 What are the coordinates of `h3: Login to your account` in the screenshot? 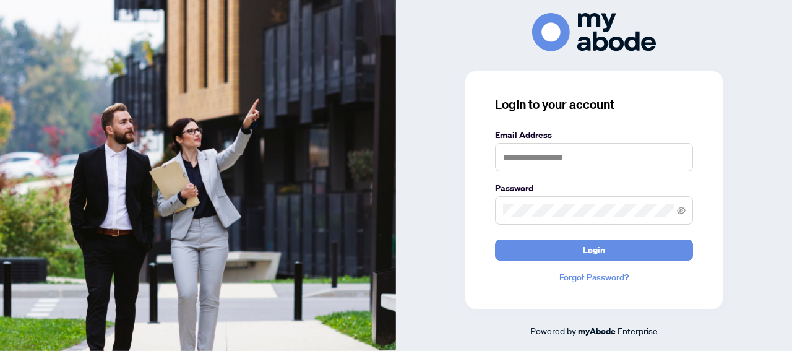 It's located at (594, 105).